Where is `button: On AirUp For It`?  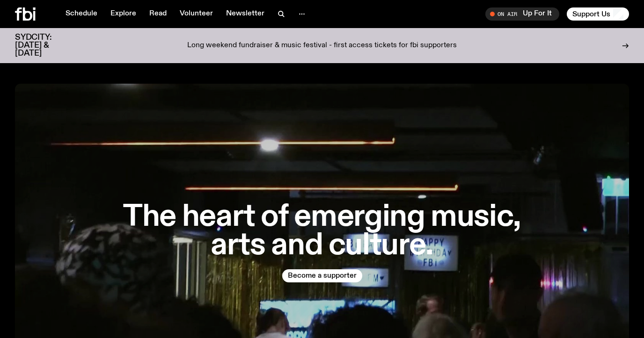
button: On AirUp For It is located at coordinates (522, 14).